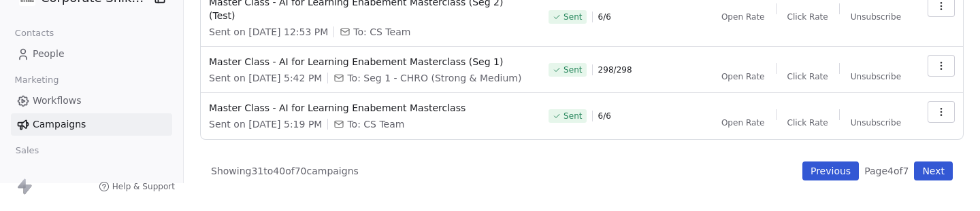 The width and height of the screenshot is (980, 211). I want to click on span: Help & Support, so click(144, 187).